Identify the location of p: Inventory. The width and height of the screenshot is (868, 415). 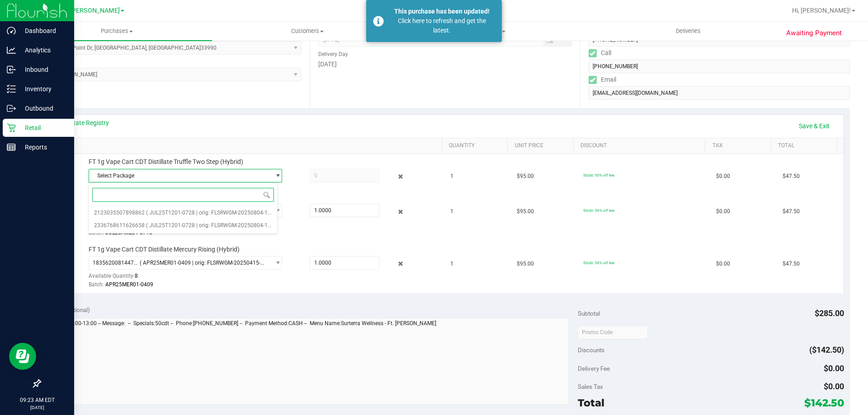
(43, 89).